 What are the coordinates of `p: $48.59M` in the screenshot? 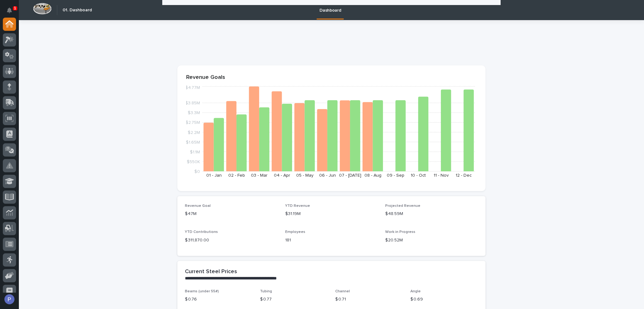 It's located at (431, 214).